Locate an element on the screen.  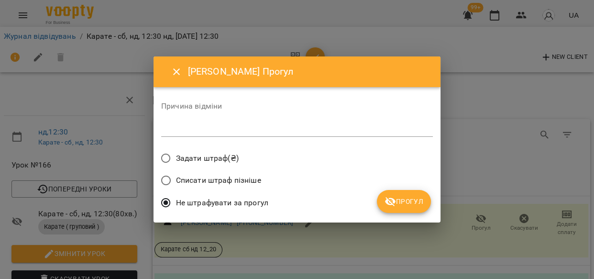
button: Close is located at coordinates (177, 72).